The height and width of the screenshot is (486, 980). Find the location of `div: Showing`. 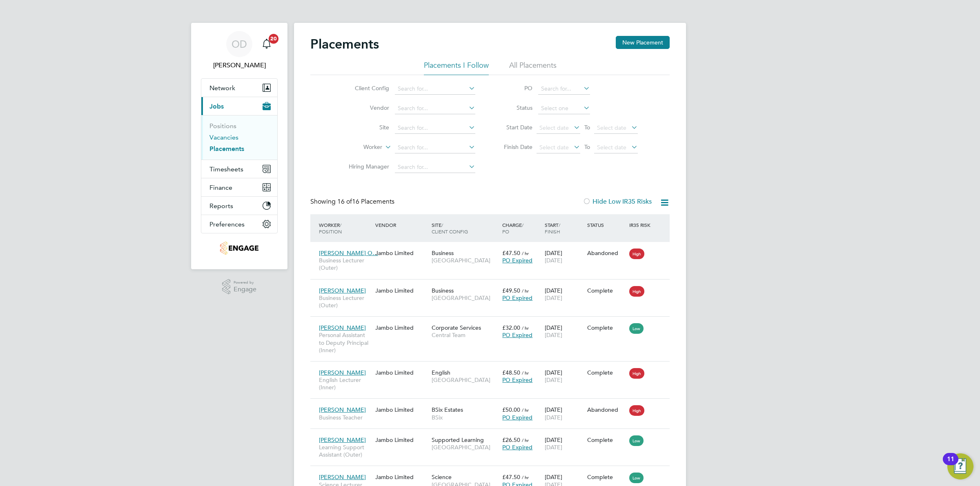

div: Showing is located at coordinates (353, 201).